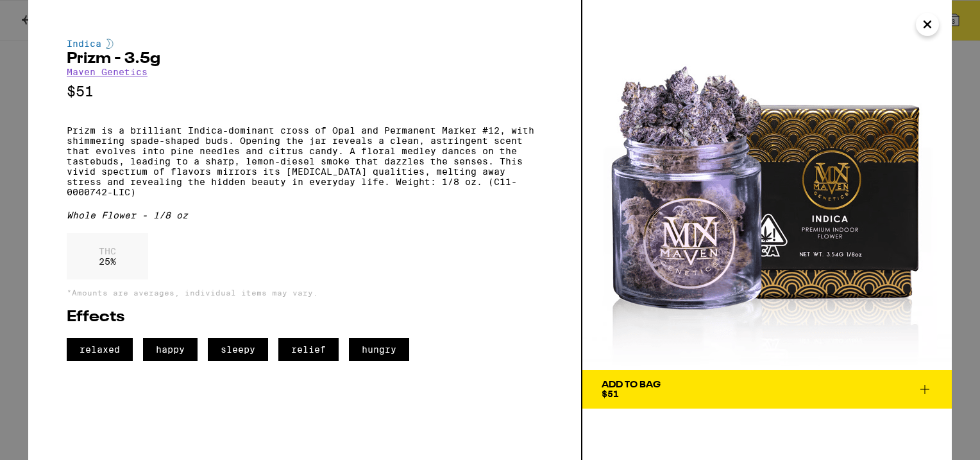  Describe the element at coordinates (379, 350) in the screenshot. I see `span: hungry` at that location.